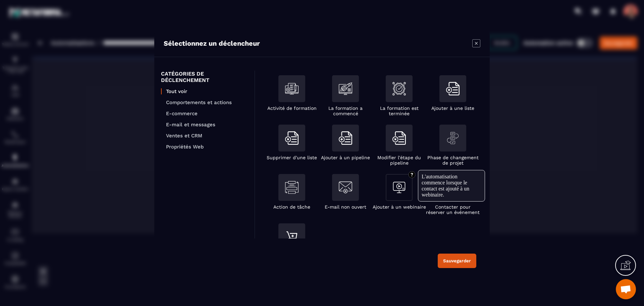 Image resolution: width=644 pixels, height=306 pixels. I want to click on p: CATÉGORIES DE DÉCLENCHEMENT, so click(204, 77).